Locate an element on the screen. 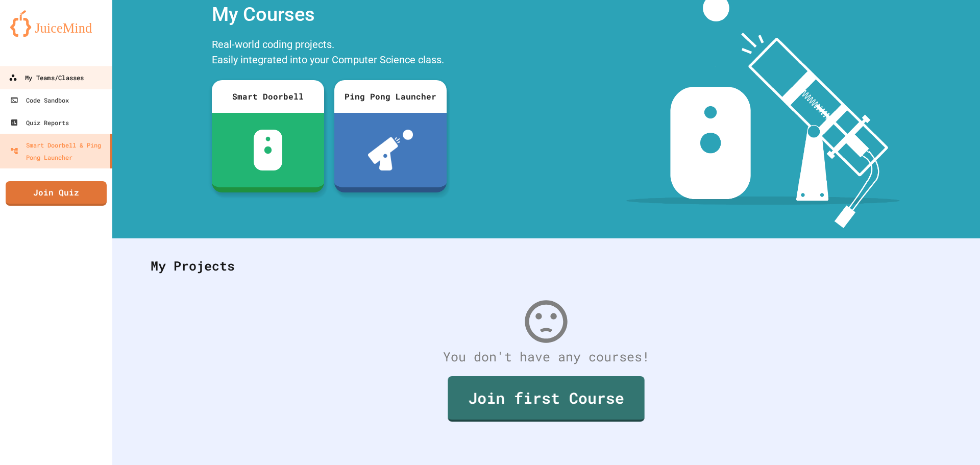 Image resolution: width=980 pixels, height=465 pixels. a: Join Quiz is located at coordinates (56, 193).